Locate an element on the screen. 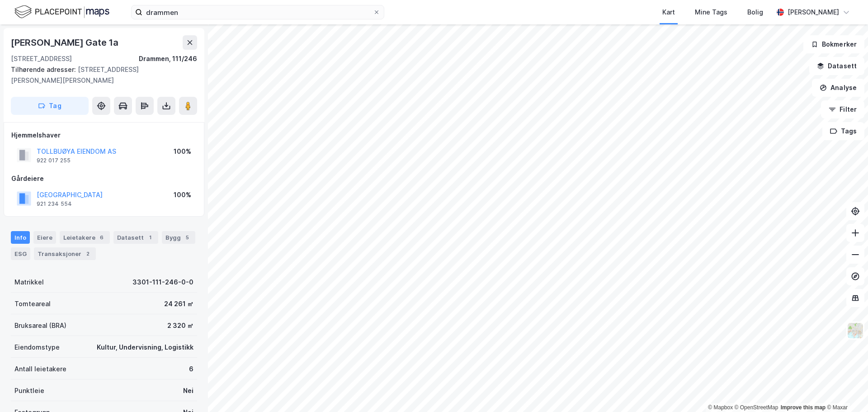 The width and height of the screenshot is (868, 412). div: Drammen, 111/246 is located at coordinates (168, 59).